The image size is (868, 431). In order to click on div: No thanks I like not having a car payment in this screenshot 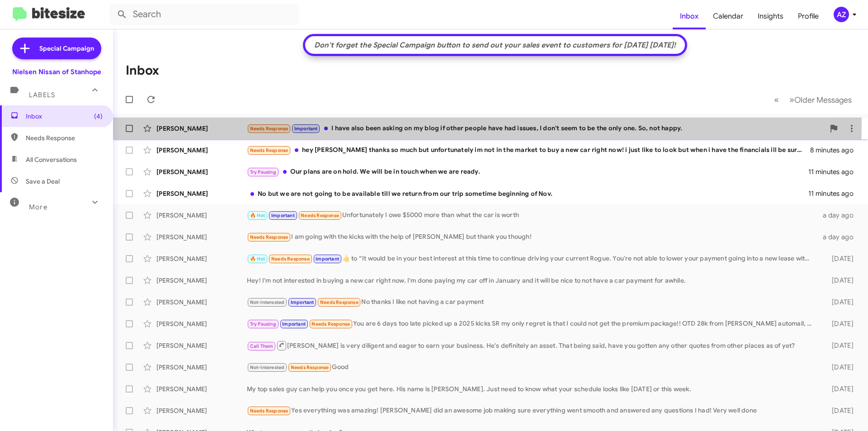, I will do `click(532, 302)`.